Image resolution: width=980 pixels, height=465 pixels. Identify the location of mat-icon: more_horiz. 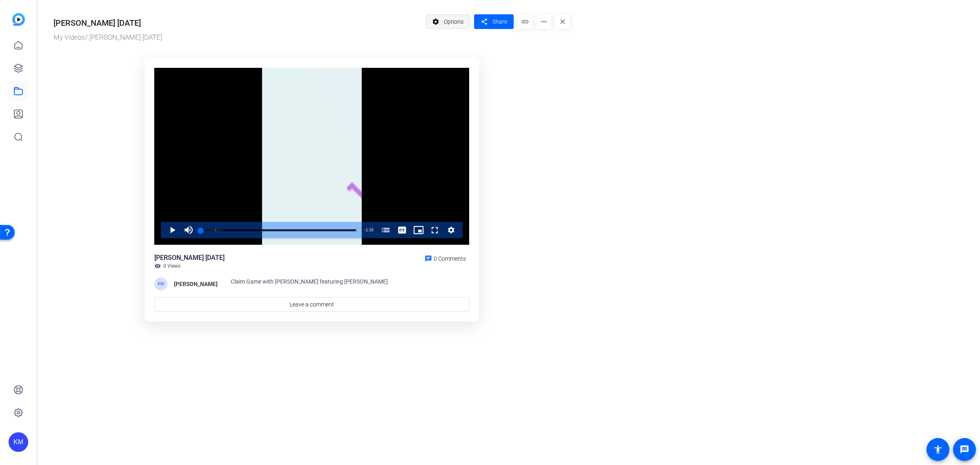
(544, 22).